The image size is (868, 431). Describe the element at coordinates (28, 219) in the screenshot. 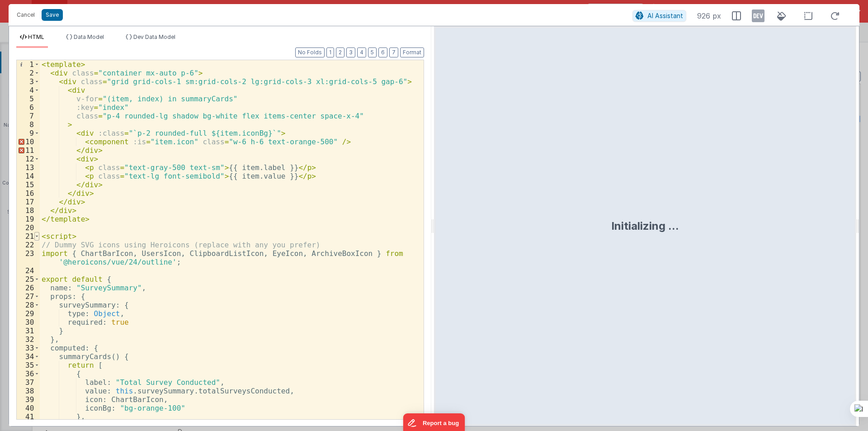

I see `div: 19` at that location.